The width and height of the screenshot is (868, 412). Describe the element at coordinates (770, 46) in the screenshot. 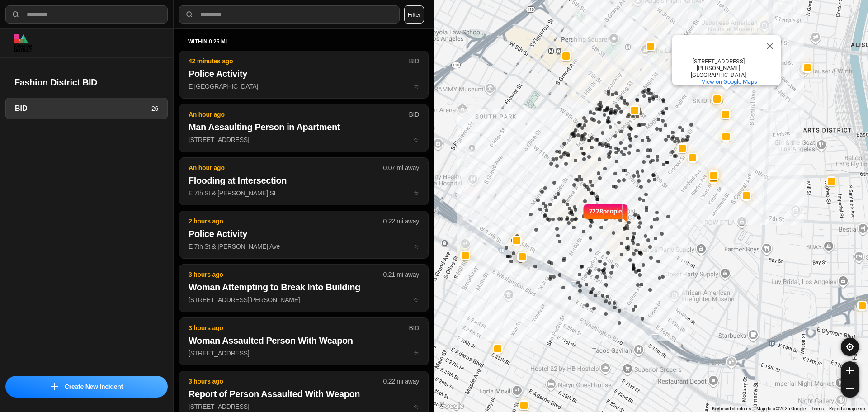

I see `button: Close` at that location.